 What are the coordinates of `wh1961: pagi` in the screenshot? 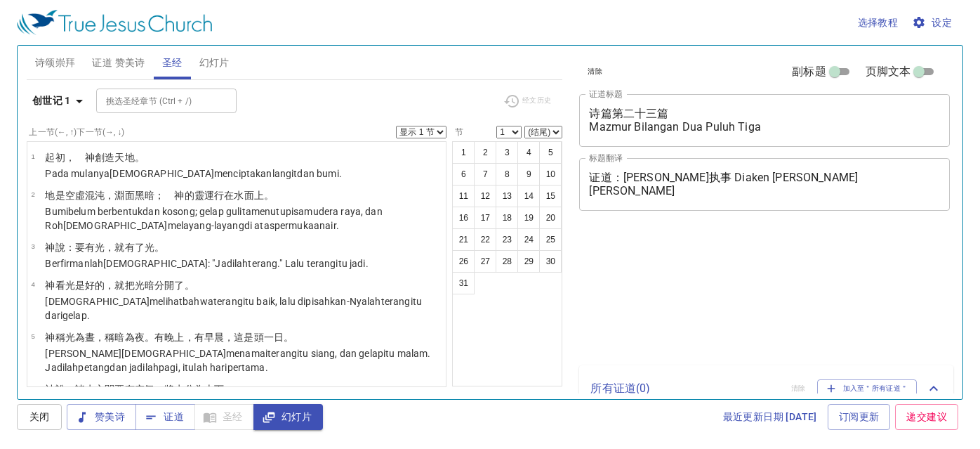 It's located at (213, 368).